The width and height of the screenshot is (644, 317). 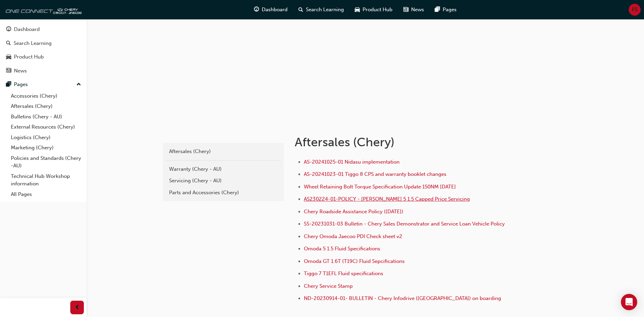 I want to click on a: News, so click(x=43, y=71).